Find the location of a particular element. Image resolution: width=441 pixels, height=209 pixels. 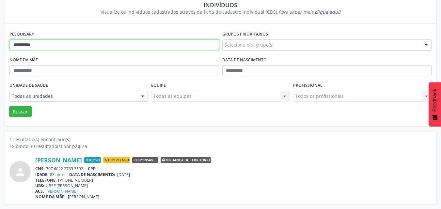

span: IDADE: is located at coordinates (42, 175).